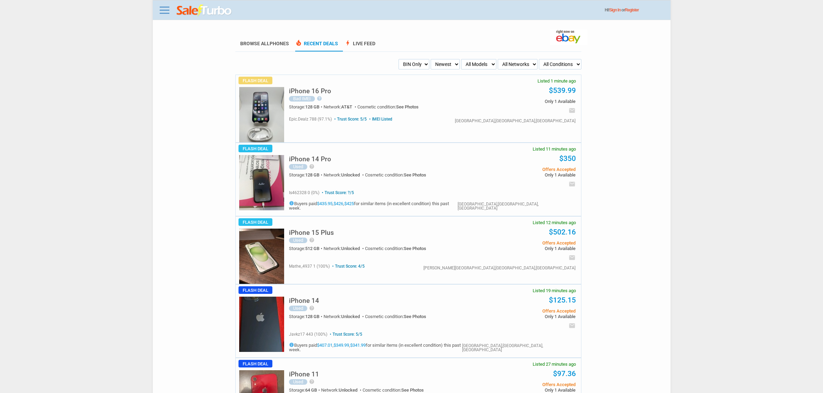  I want to click on span: or, so click(630, 10).